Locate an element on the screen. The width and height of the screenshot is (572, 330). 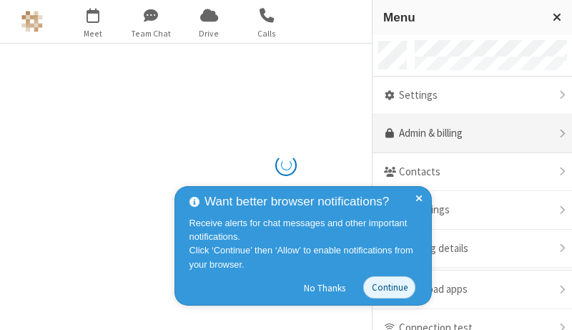
span: Meet is located at coordinates (93, 34).